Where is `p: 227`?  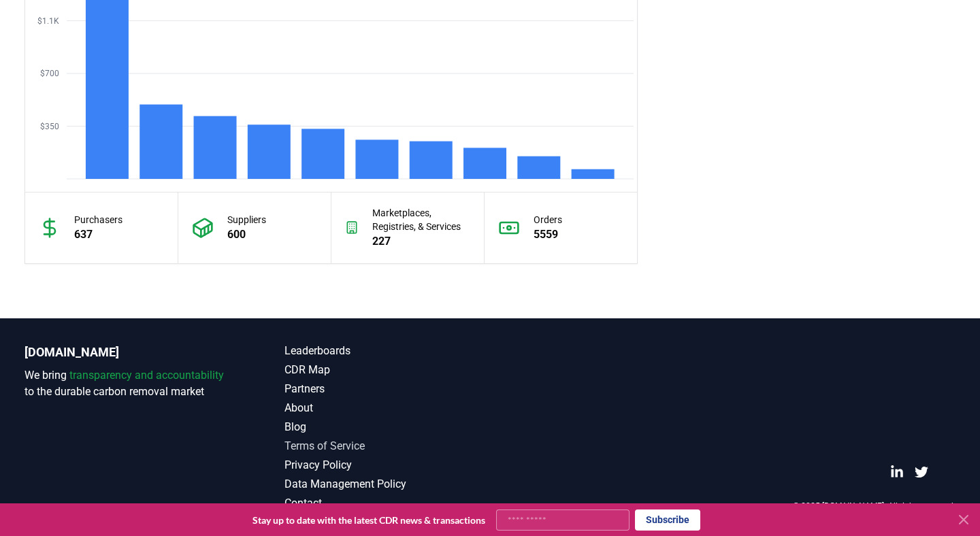 p: 227 is located at coordinates (421, 242).